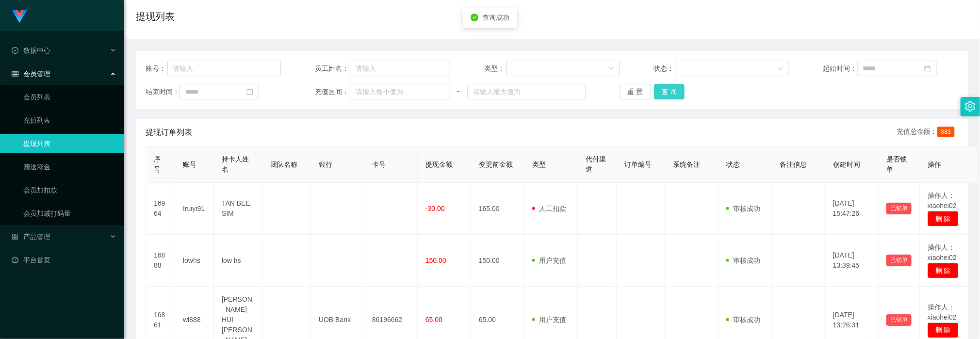 This screenshot has height=339, width=980. What do you see at coordinates (195, 208) in the screenshot?
I see `td: Iruiyi91` at bounding box center [195, 208].